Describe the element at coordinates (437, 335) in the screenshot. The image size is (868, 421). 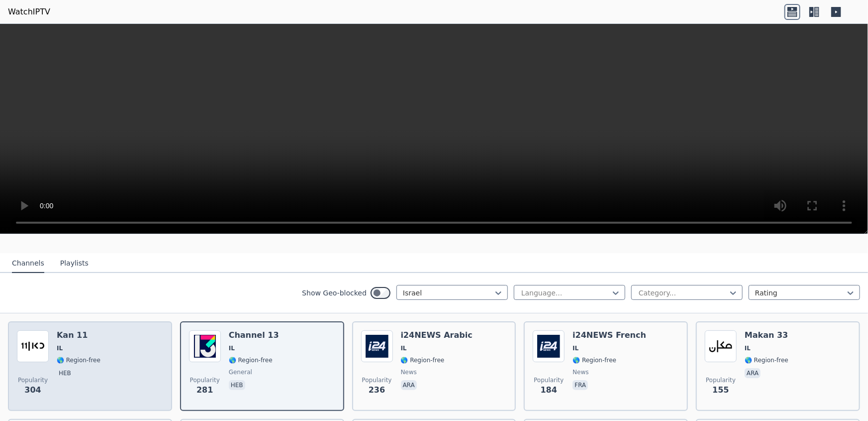
I see `h6: i24NEWS Arabic` at that location.